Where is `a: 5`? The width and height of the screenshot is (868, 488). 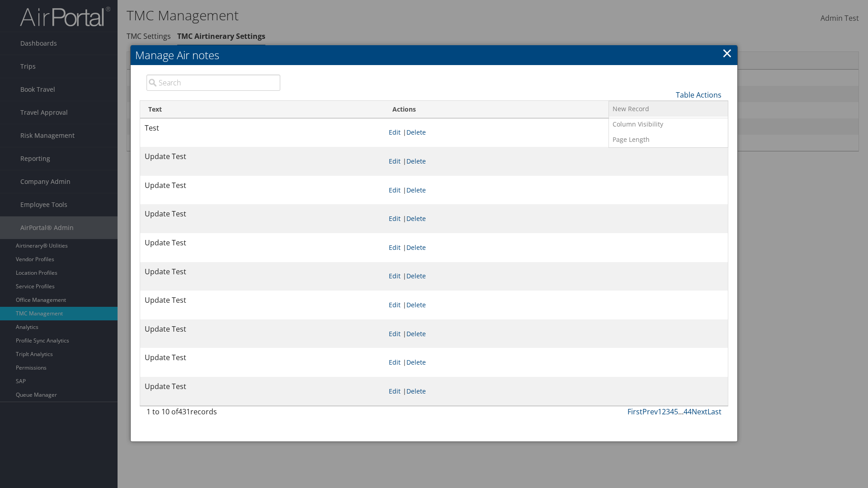
a: 5 is located at coordinates (676, 412).